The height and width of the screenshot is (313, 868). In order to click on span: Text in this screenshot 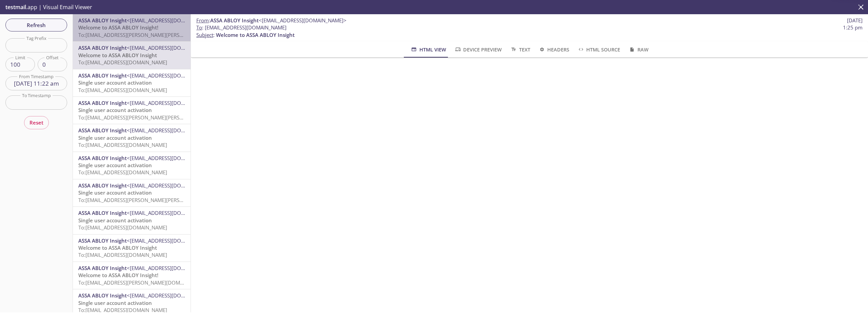, I will do `click(520, 49)`.